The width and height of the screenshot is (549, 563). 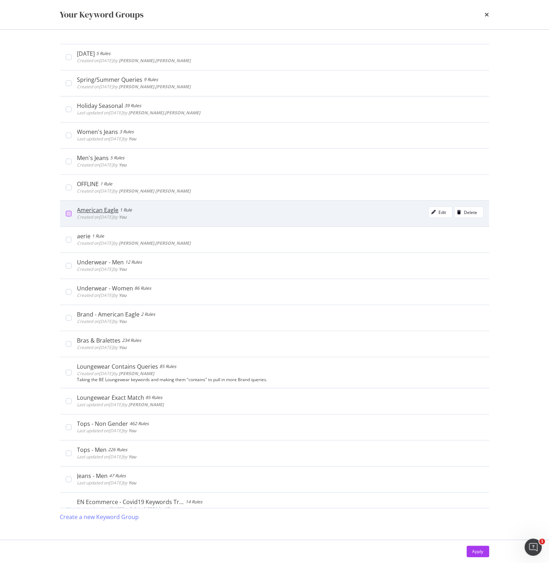 What do you see at coordinates (98, 132) in the screenshot?
I see `div: Women's Jeans` at bounding box center [98, 132].